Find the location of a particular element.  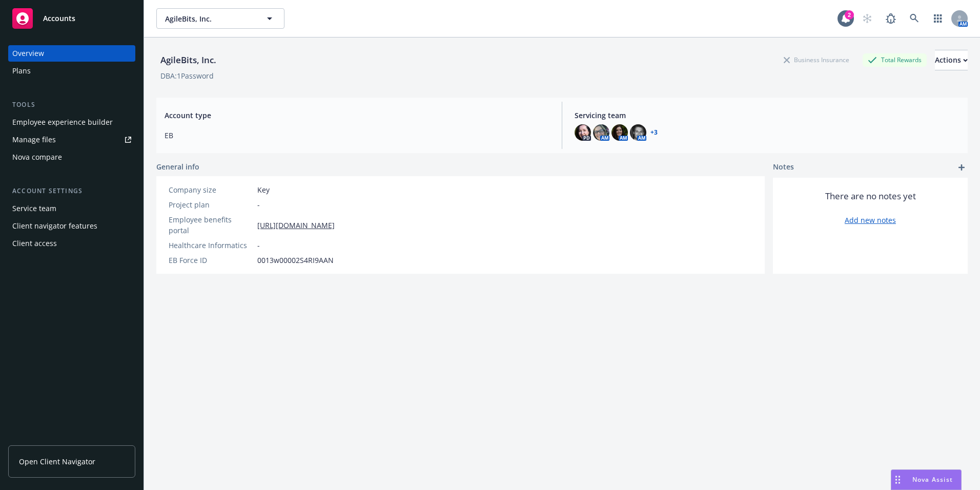

a: Employee experience builder is located at coordinates (72, 122).